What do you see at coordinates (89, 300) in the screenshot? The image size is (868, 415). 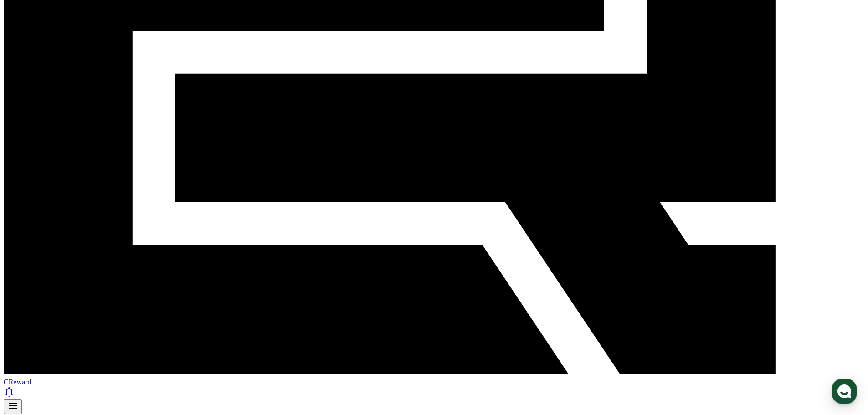 I see `a: 대화` at bounding box center [89, 300].